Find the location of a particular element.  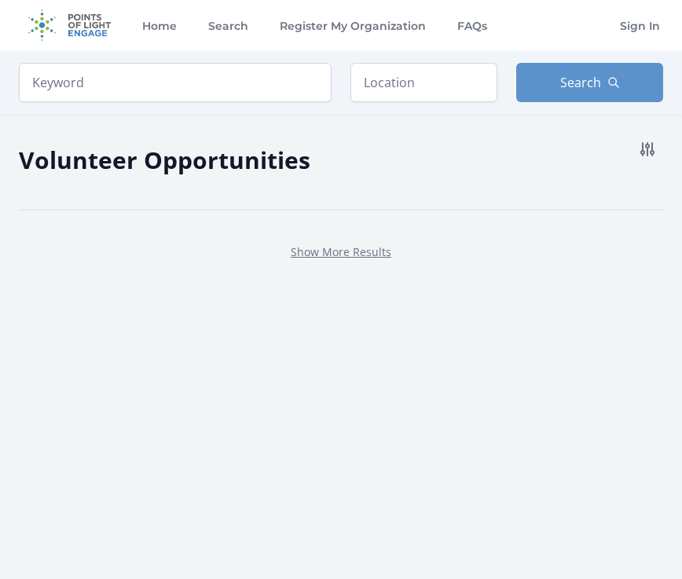

span: Search is located at coordinates (581, 83).